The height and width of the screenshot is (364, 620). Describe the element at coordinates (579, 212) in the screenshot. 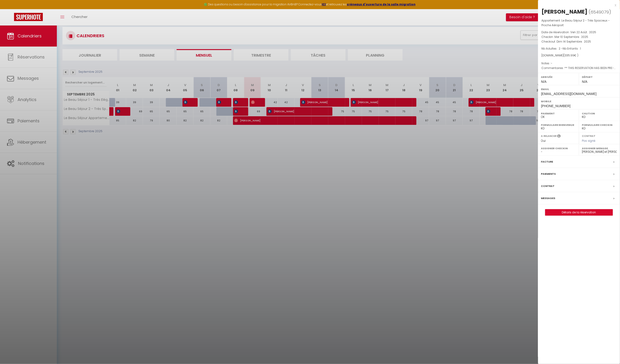

I see `button: Détails de la réservation` at that location.